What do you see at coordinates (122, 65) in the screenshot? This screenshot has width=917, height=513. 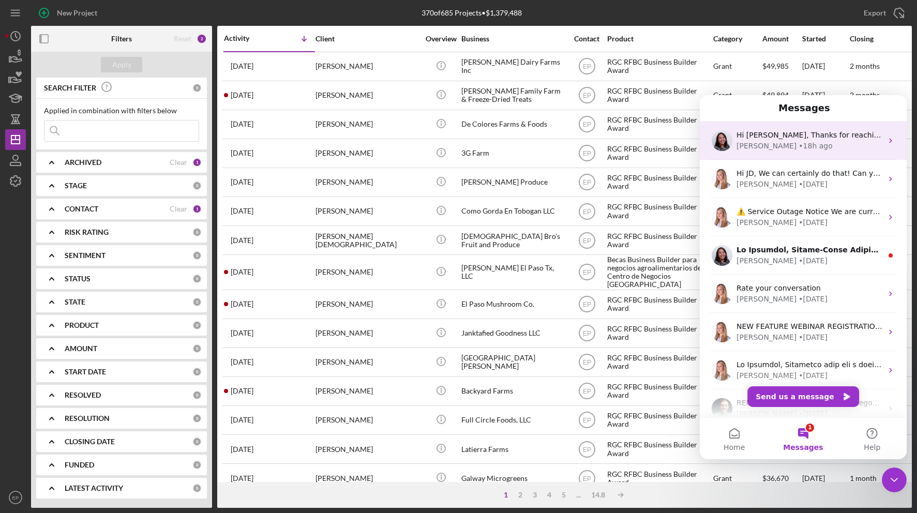 I see `button: Apply` at bounding box center [122, 65].